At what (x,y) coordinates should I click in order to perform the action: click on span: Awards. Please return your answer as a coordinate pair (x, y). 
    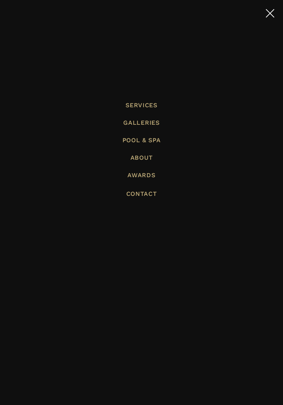
    Looking at the image, I should click on (141, 174).